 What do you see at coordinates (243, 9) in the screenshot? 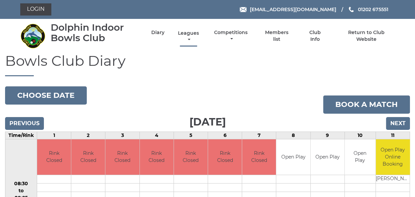
I see `img: Email` at bounding box center [243, 9].